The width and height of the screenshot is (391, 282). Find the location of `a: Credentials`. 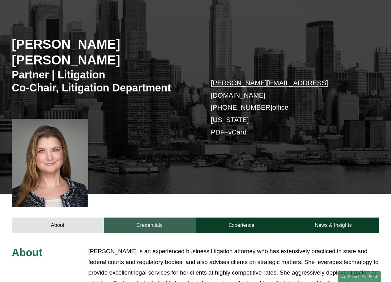

a: Credentials is located at coordinates (150, 225).